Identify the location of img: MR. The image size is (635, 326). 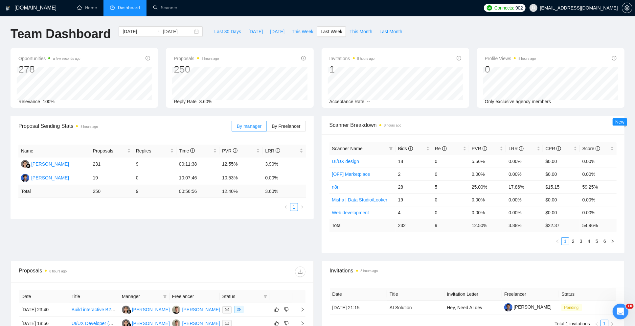
(176, 310).